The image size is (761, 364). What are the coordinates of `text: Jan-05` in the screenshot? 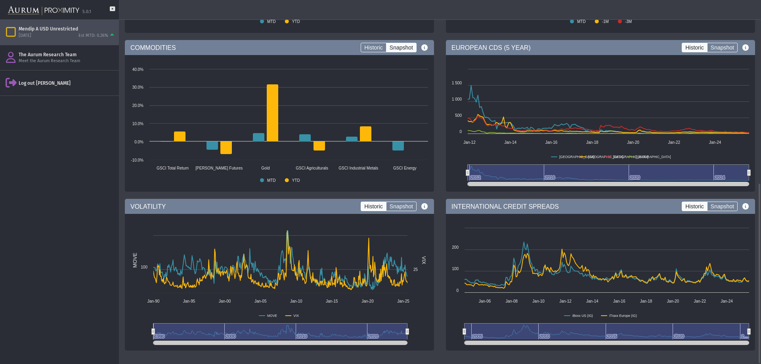 It's located at (261, 301).